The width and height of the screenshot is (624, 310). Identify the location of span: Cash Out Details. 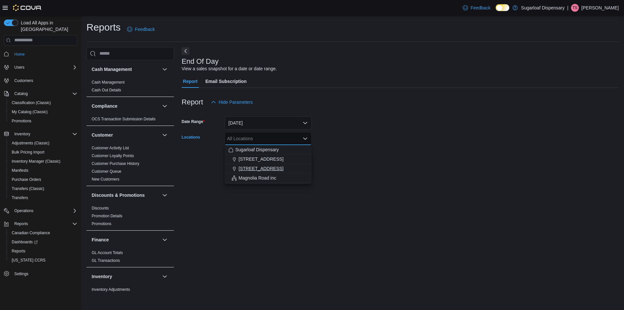
(106, 90).